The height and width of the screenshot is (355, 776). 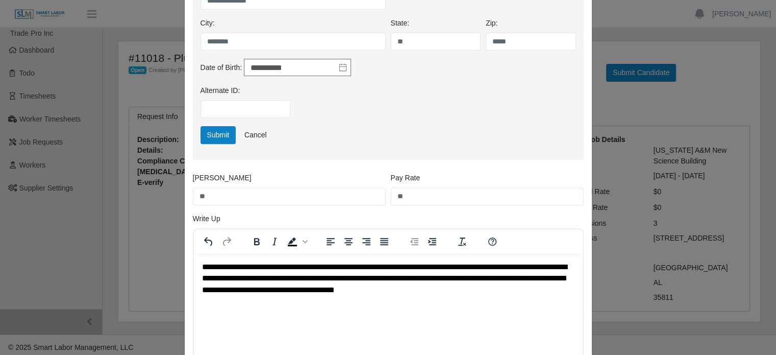 What do you see at coordinates (221, 67) in the screenshot?
I see `label: Date of Birth:` at bounding box center [221, 67].